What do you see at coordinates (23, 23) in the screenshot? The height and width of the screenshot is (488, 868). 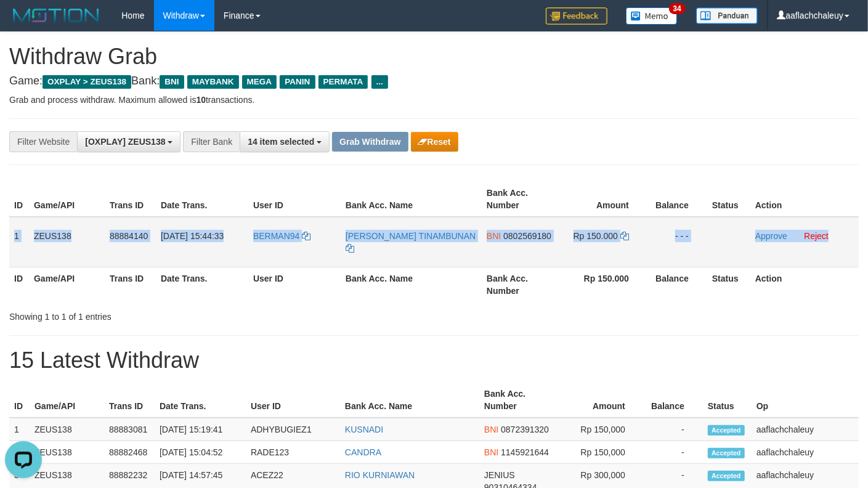 I see `button: Open LiveChat chat widget` at bounding box center [23, 23].